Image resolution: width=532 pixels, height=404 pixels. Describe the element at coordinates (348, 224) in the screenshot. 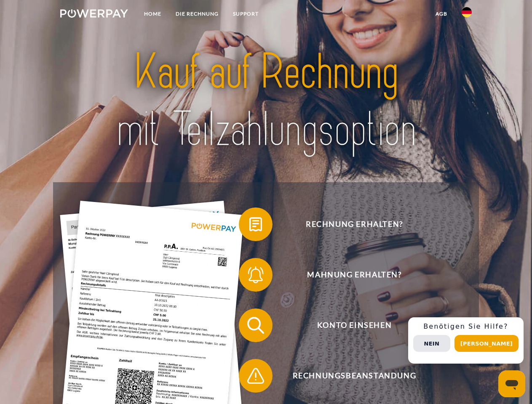

I see `a: Rechnung erhalten?` at that location.